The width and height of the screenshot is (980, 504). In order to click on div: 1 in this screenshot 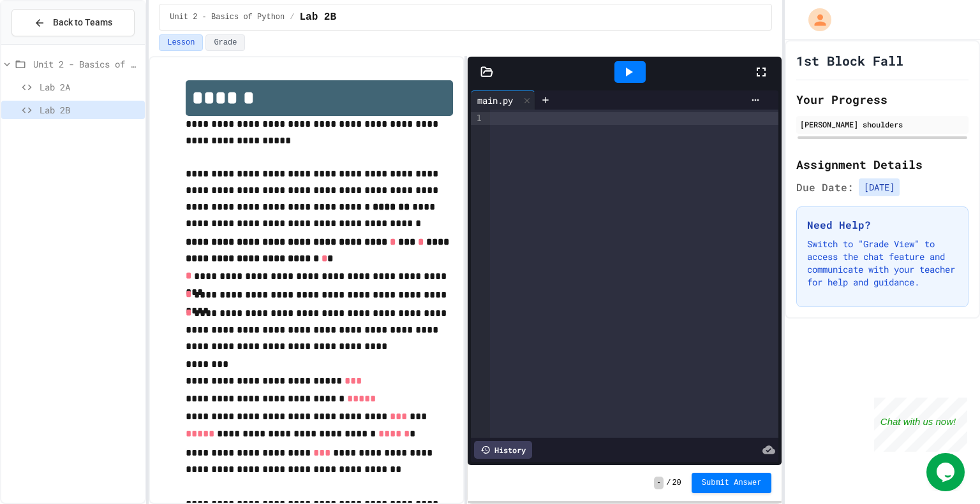, I will do `click(477, 119)`.